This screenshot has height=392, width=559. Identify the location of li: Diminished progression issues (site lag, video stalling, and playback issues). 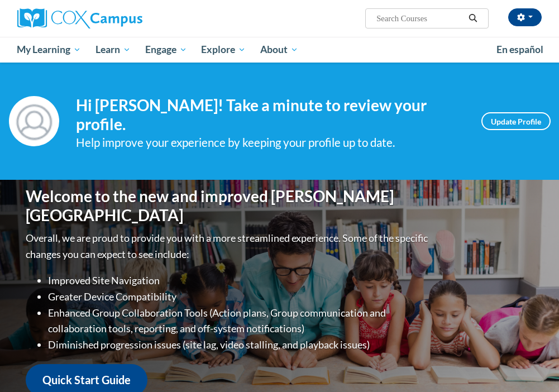
(239, 344).